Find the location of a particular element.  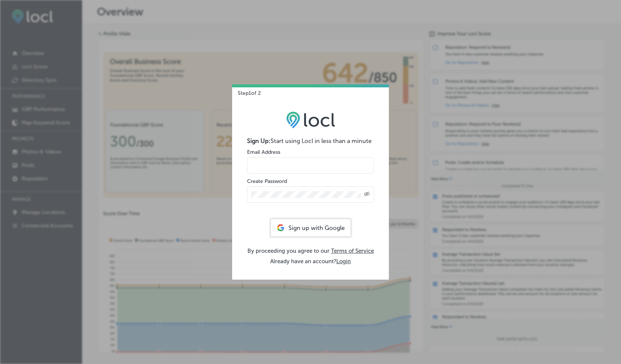

span: Start using Locl in less than a minute is located at coordinates (321, 141).